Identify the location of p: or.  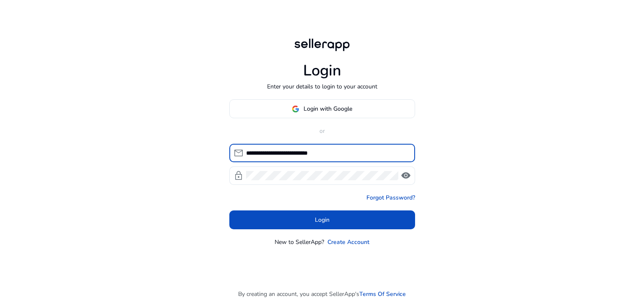
(322, 131).